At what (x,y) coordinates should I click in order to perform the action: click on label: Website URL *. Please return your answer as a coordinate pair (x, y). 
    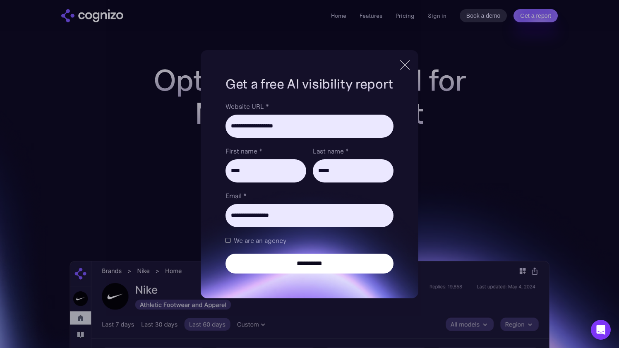
    Looking at the image, I should click on (309, 106).